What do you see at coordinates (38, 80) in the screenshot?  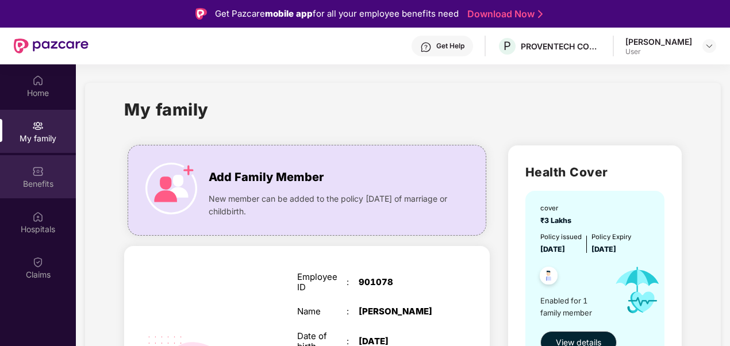 I see `img: svg+xml;base64,PHN2ZyBpZD0iSG9tZSIgeG1sbnM9Imh0dHA6Ly93d3cudzMub3JnLzIwMDAvc3ZnIiB3aWR0aD0iMjAiIG...` at bounding box center [38, 80].